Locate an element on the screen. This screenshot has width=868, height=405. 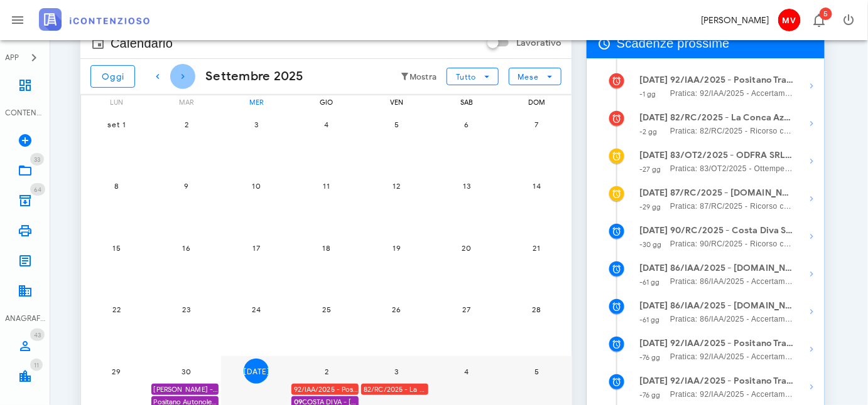
button: 19 is located at coordinates (397, 248).